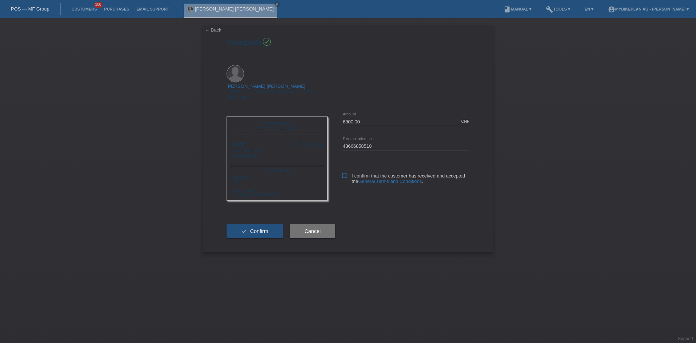 The width and height of the screenshot is (696, 343). Describe the element at coordinates (84, 9) in the screenshot. I see `a: Customers` at that location.